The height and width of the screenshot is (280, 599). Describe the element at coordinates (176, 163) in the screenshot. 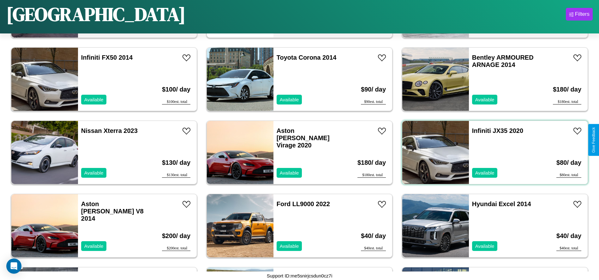

I see `h3: $ 130 / day` at that location.